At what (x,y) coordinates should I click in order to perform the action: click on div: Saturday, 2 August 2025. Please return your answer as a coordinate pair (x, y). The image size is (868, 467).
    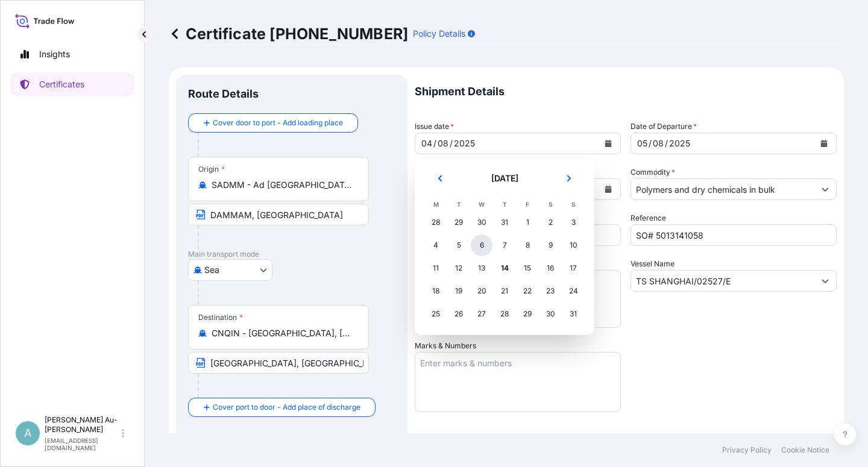
    Looking at the image, I should click on (550, 222).